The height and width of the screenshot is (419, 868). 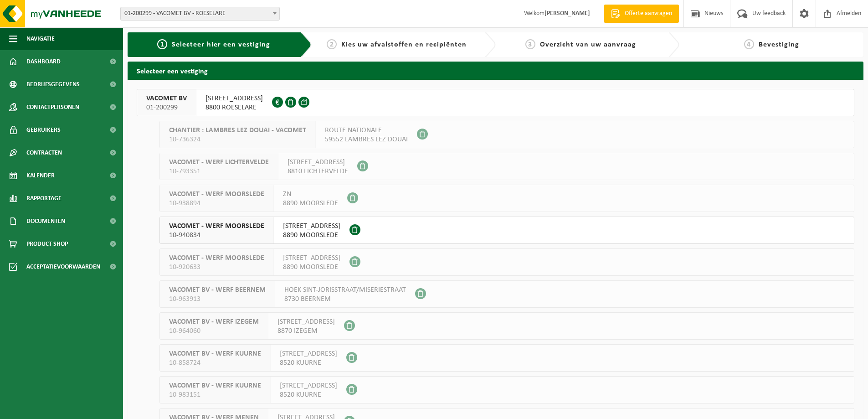 What do you see at coordinates (215, 395) in the screenshot?
I see `span: 10-983151` at bounding box center [215, 395].